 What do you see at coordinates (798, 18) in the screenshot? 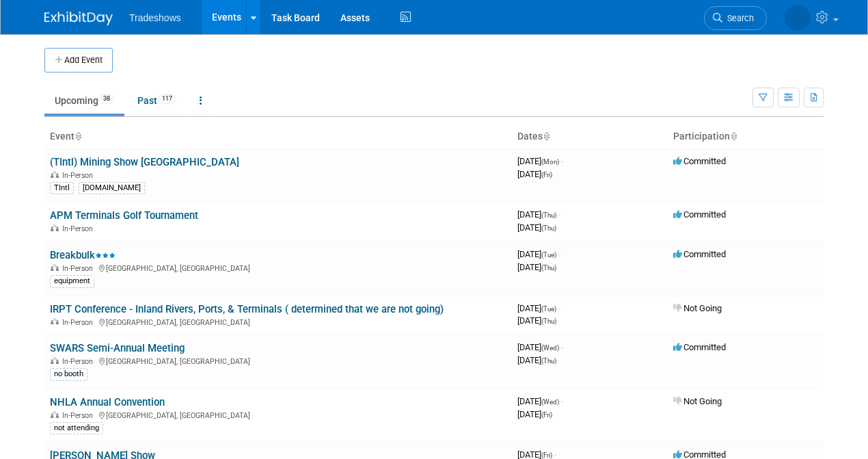
I see `img: Kay Reynolds` at bounding box center [798, 18].